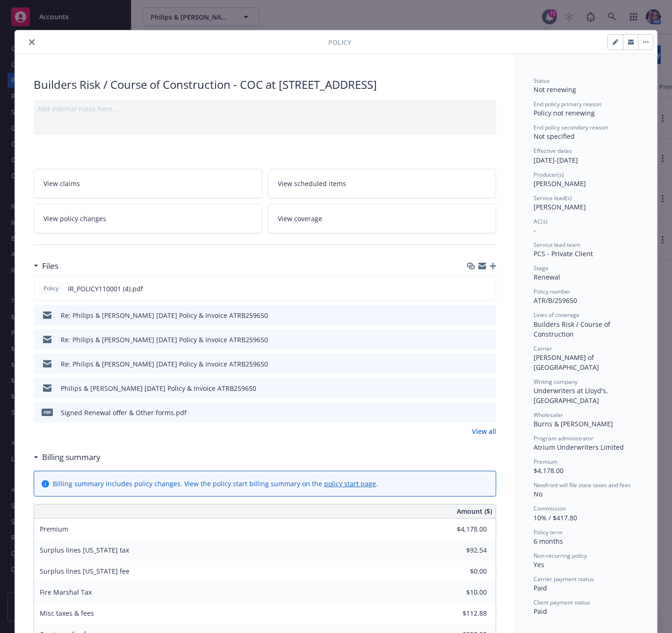  I want to click on a: View scheduled items, so click(382, 183).